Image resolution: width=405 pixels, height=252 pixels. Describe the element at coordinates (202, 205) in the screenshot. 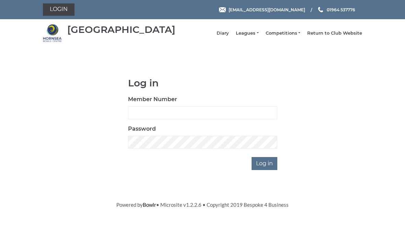

I see `span: Powered by • Microsite v1.2.2.6 • Copyright 2019 Bespoke 4 Business` at that location.